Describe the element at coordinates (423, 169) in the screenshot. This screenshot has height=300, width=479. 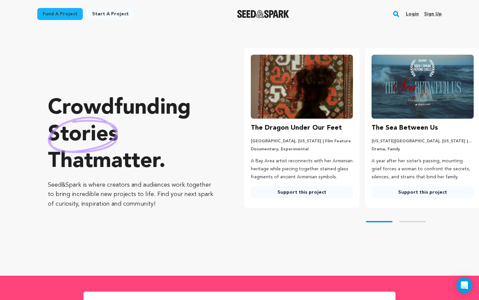
I see `p: A year after her sister’s passing, mounting grief forces a woman to confront the secrets, silence...` at that location.